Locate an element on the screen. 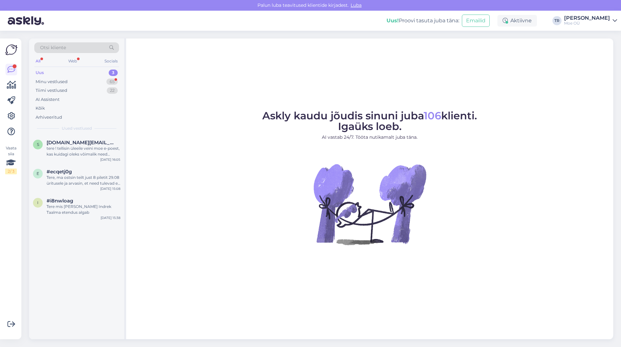  div: Web is located at coordinates (72, 61).